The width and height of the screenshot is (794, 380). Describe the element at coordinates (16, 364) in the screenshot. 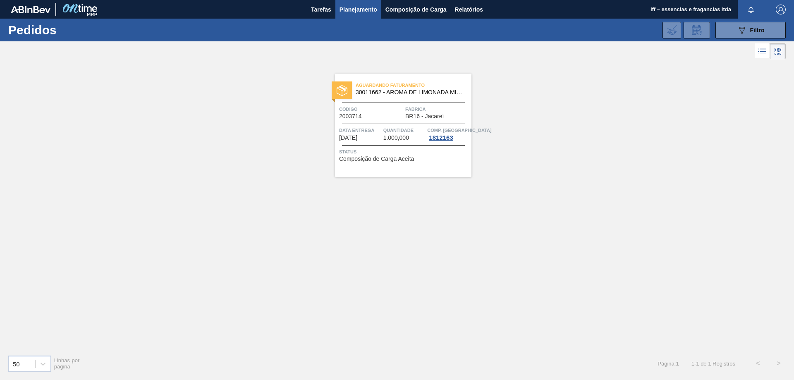

I see `div: 50` at that location.